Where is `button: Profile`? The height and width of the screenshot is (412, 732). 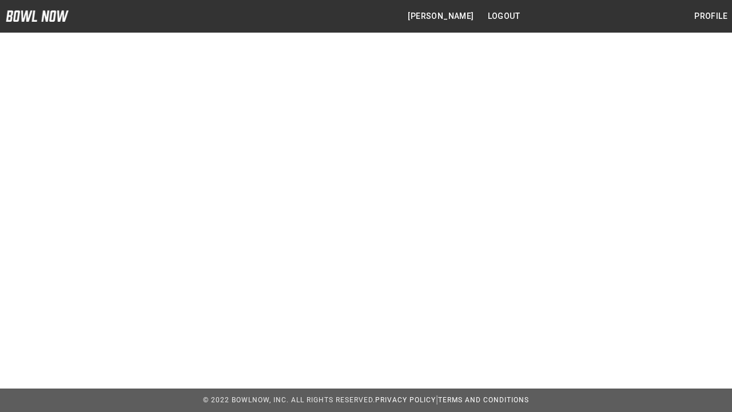
button: Profile is located at coordinates (711, 16).